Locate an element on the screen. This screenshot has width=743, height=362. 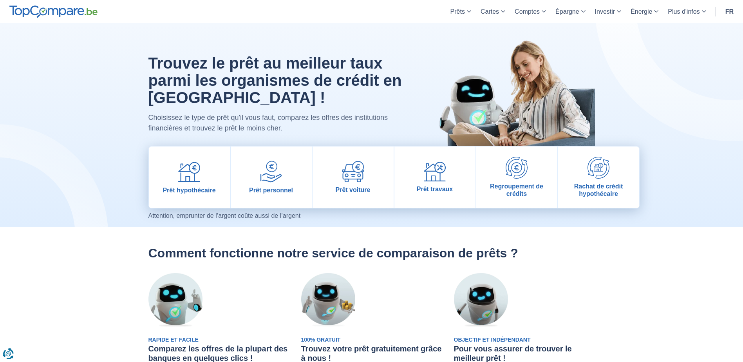
img: Objectif et Indépendant is located at coordinates (481, 300).